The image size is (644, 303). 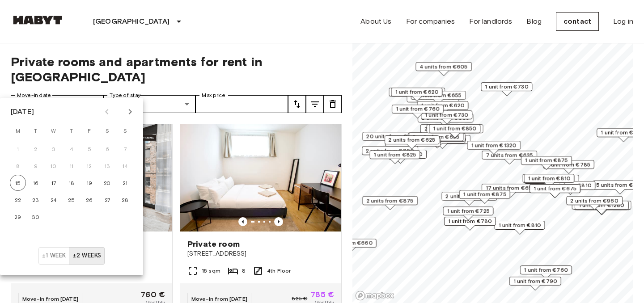 I want to click on span: Thursday, so click(x=71, y=131).